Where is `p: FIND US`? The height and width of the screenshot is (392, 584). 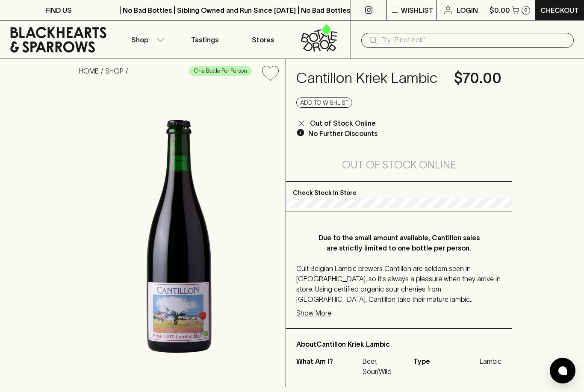
p: FIND US is located at coordinates (59, 10).